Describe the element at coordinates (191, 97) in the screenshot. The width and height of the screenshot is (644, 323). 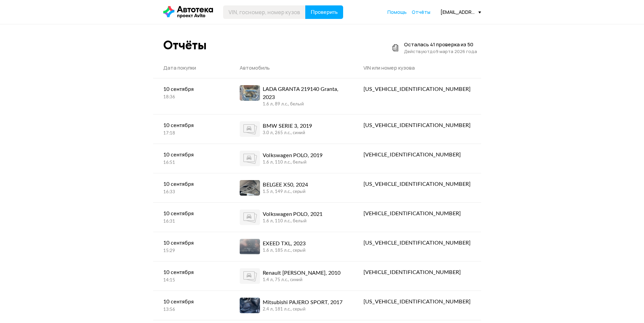
I see `div: 18:36` at that location.